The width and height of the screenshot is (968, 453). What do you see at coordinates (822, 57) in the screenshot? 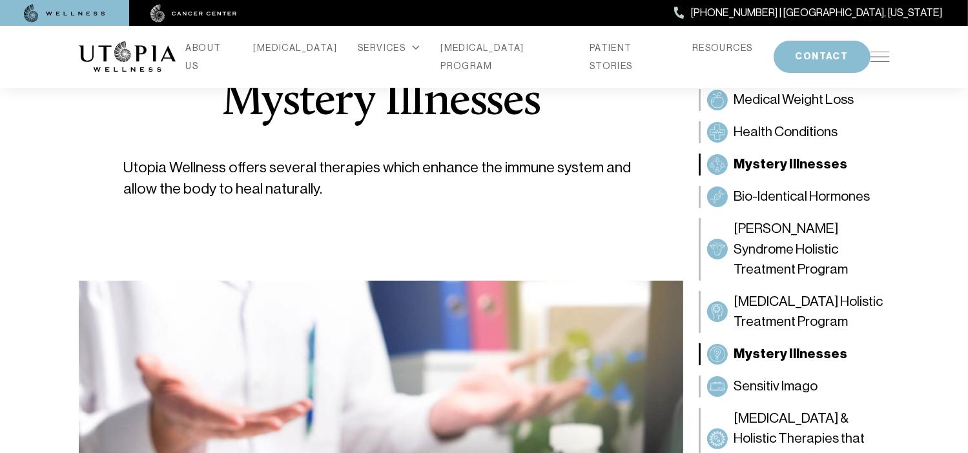
I see `button: CONTACT` at bounding box center [822, 57].